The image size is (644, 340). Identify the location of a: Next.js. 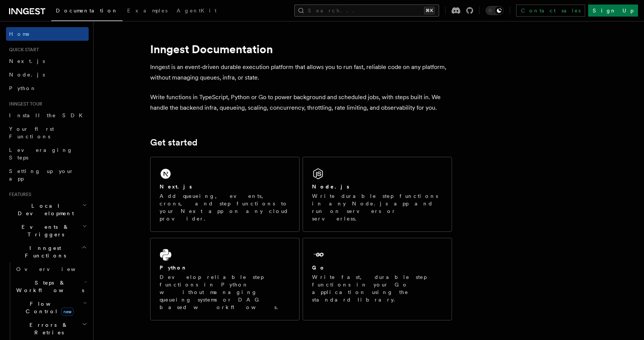
(47, 61).